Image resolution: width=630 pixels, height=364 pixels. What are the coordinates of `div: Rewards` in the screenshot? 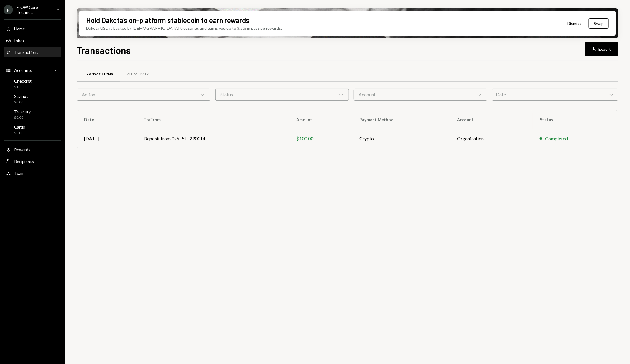 It's located at (22, 150).